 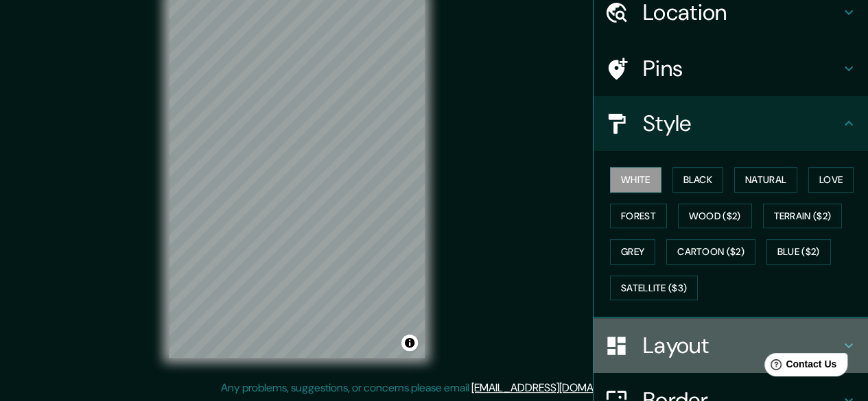 I want to click on h4: Layout, so click(x=742, y=346).